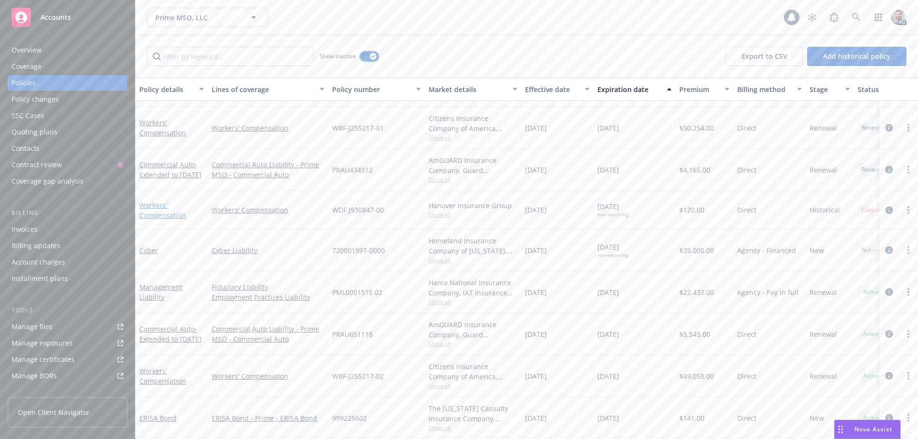  I want to click on button: Premium, so click(704, 89).